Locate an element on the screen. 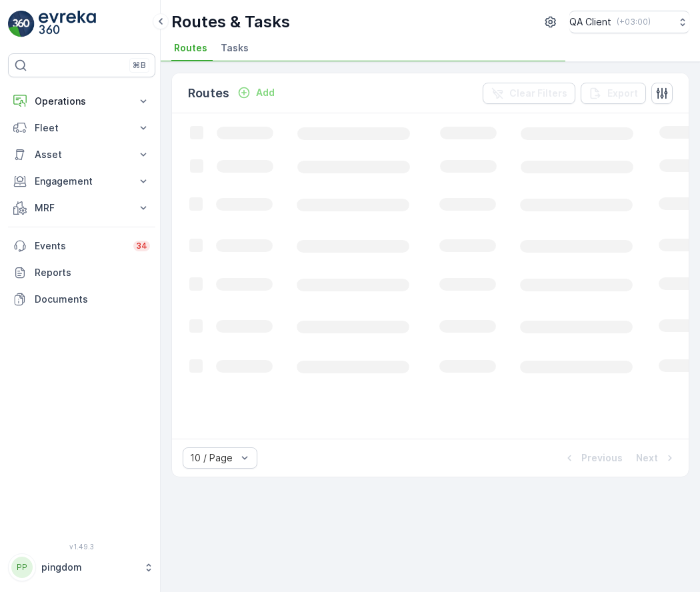 The image size is (700, 592). p: Clear Filters is located at coordinates (538, 93).